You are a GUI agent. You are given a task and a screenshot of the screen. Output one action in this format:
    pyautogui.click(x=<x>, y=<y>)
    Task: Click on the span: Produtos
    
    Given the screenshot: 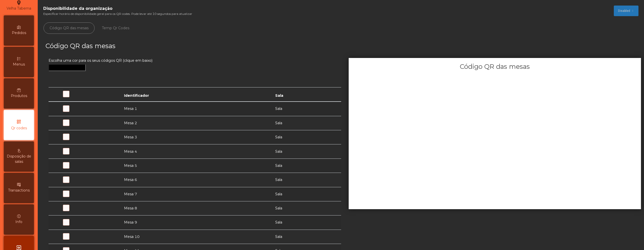 What is the action you would take?
    pyautogui.click(x=19, y=96)
    